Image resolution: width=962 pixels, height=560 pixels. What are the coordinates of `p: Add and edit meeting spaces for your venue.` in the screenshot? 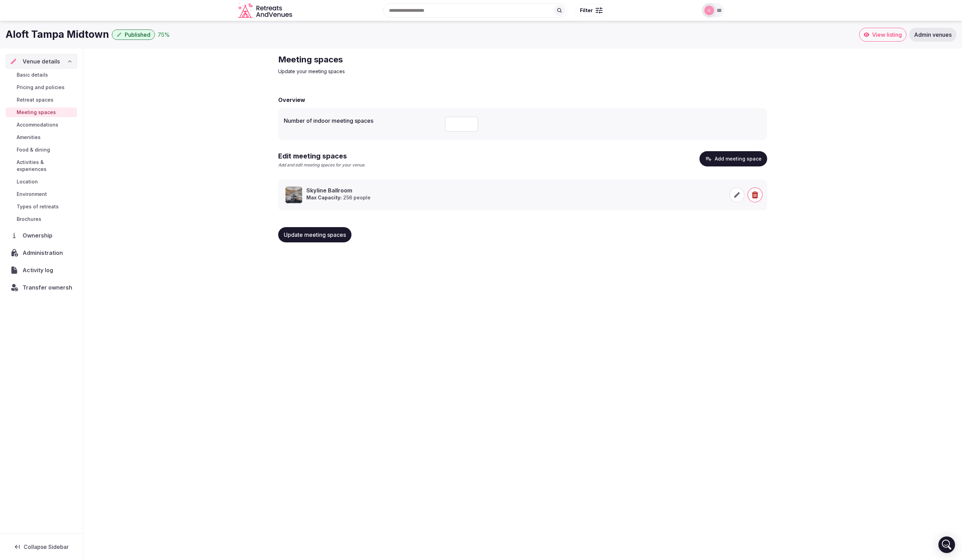 It's located at (322, 165).